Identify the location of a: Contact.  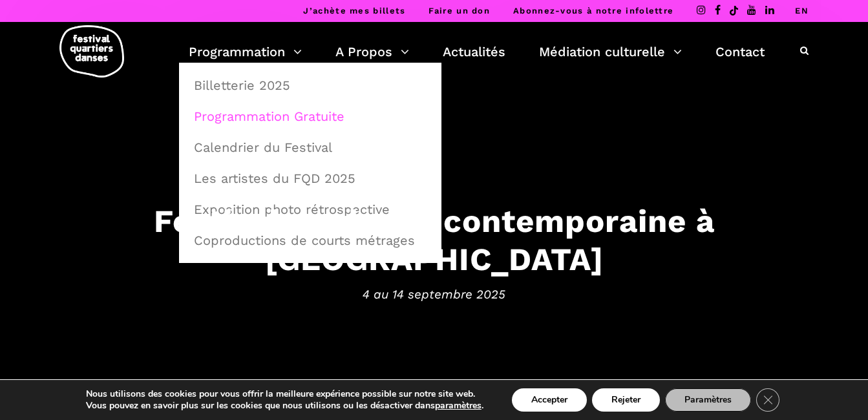
(740, 52).